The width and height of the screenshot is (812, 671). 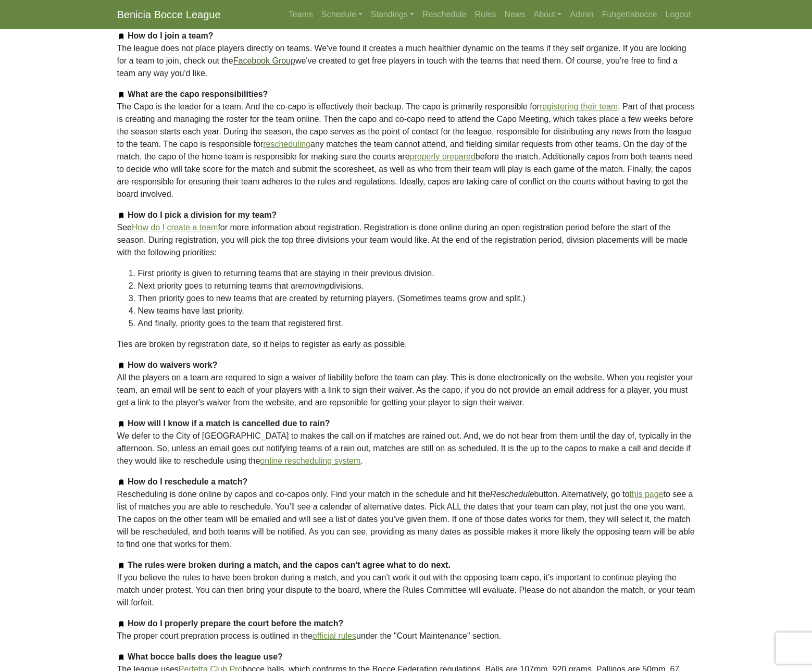 What do you see at coordinates (407, 345) in the screenshot?
I see `p: Ties are broken by registration date, so it helps to register as early as possible.` at bounding box center [407, 345].